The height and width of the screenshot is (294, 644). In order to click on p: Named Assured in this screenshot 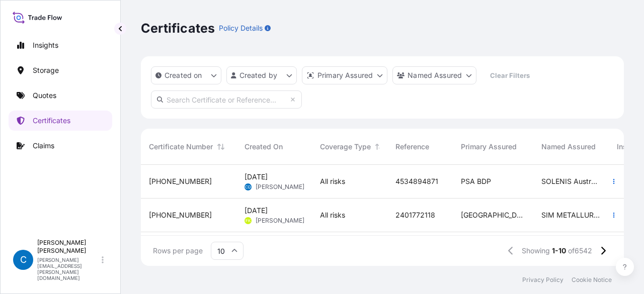, I will do `click(435, 75)`.